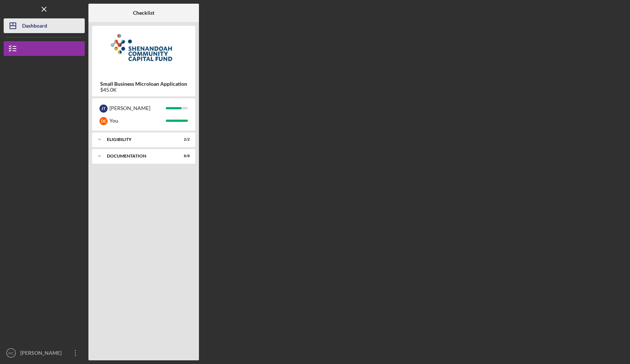 The width and height of the screenshot is (630, 364). Describe the element at coordinates (183, 156) in the screenshot. I see `div: 8 / 8` at that location.